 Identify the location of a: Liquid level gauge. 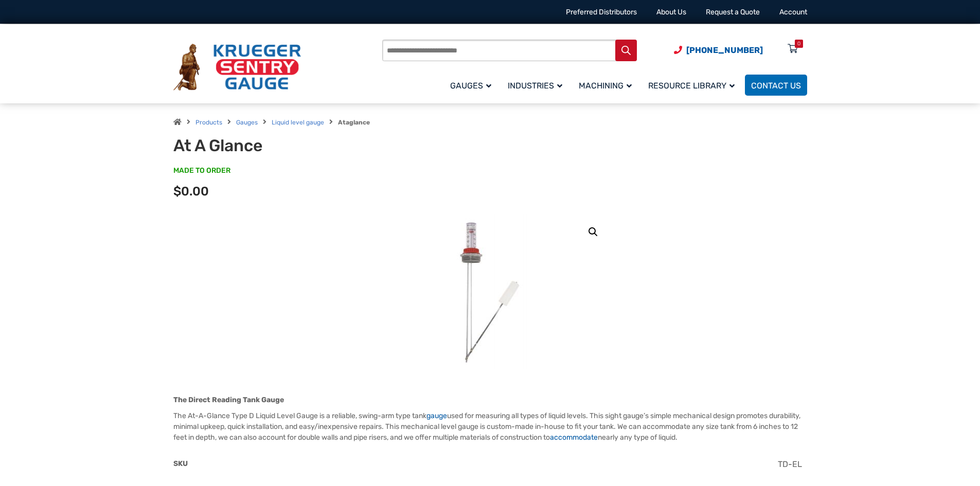
(298, 122).